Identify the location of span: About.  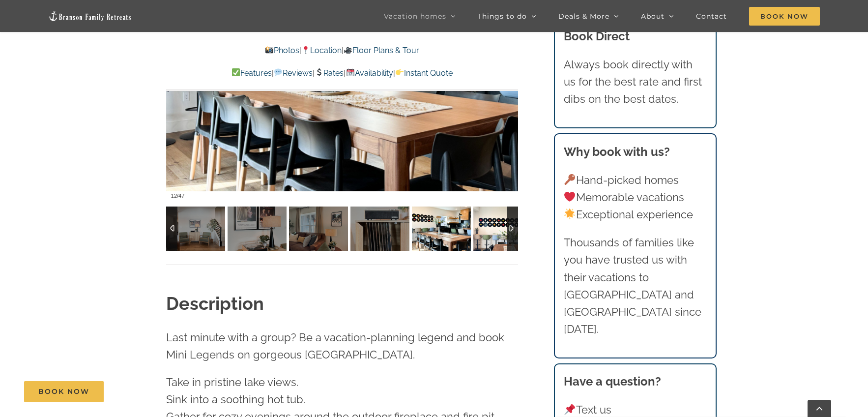
(653, 16).